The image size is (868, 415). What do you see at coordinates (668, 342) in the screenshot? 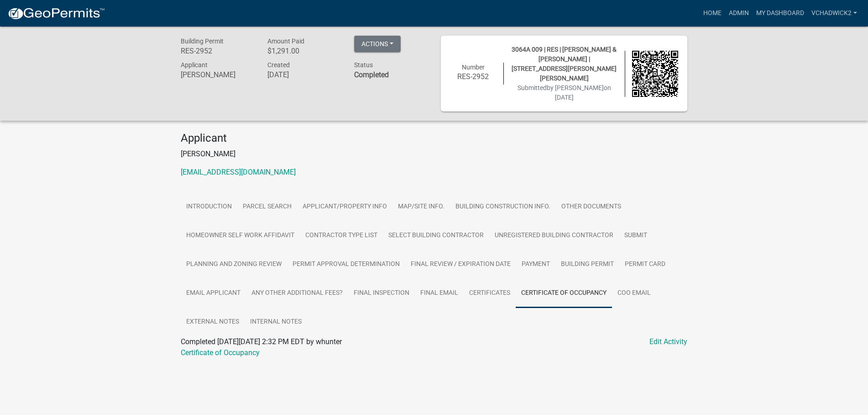
I see `a: Edit Activity` at bounding box center [668, 342].